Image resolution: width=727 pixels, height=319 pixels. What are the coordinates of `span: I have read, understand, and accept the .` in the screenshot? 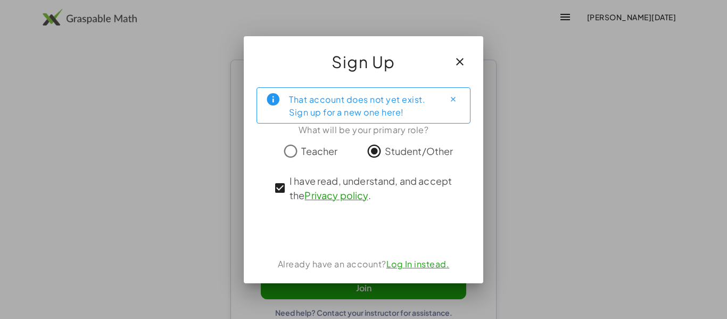 It's located at (373, 188).